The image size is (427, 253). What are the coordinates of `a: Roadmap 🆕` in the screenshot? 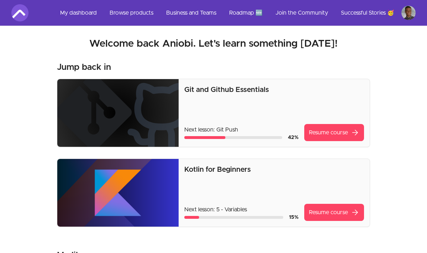 It's located at (246, 13).